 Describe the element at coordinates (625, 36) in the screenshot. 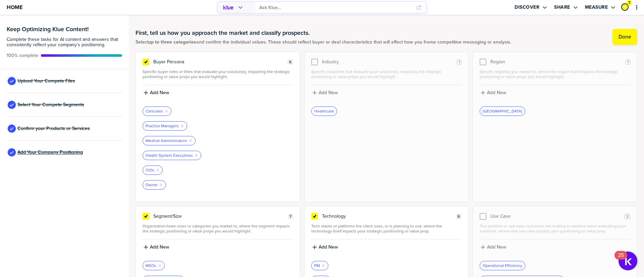

I see `label: Done` at that location.